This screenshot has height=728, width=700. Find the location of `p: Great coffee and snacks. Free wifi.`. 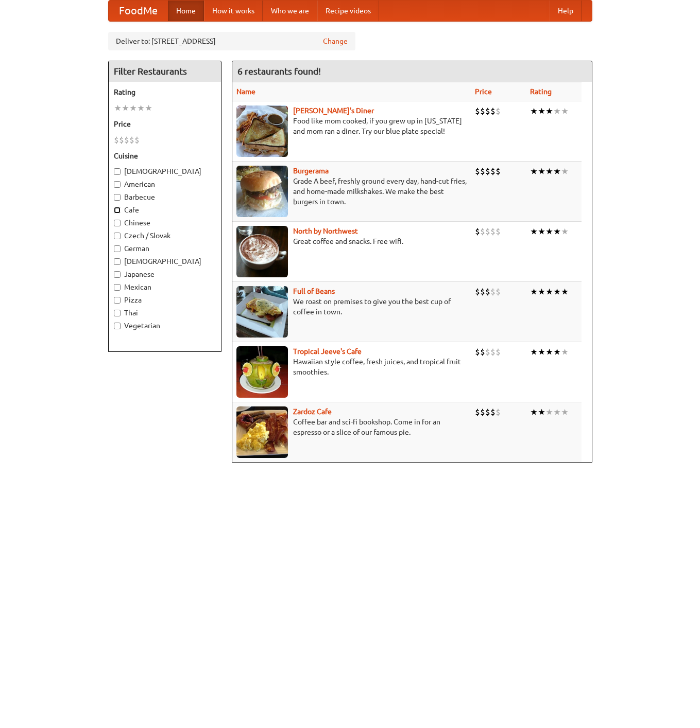

p: Great coffee and snacks. Free wifi. is located at coordinates (351, 241).